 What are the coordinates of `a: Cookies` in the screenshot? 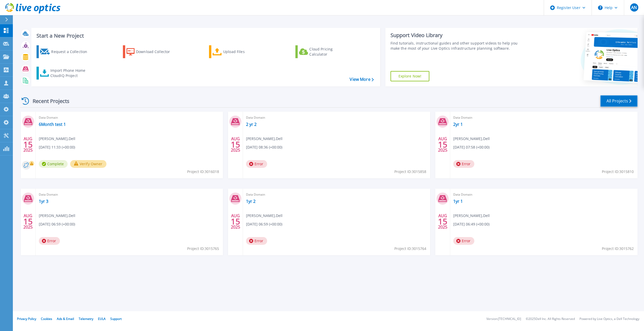 It's located at (46, 319).